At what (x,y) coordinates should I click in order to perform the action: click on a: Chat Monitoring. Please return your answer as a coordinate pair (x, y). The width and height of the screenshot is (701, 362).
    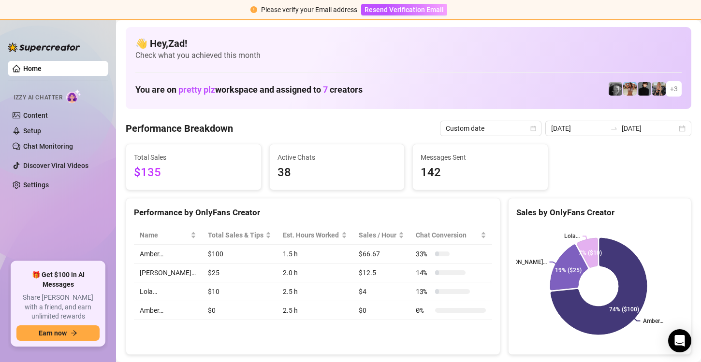
    Looking at the image, I should click on (48, 146).